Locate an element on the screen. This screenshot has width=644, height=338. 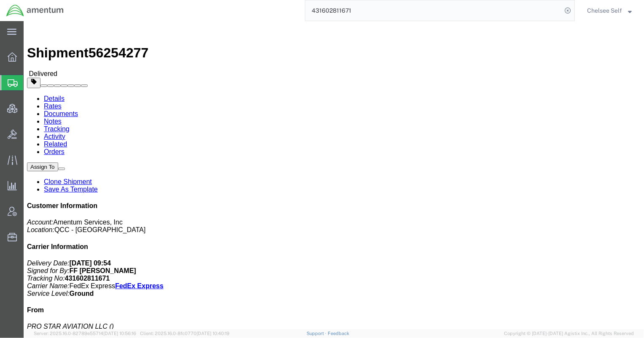
span: Client: 2025.16.0-8fc0770 is located at coordinates (185, 333).